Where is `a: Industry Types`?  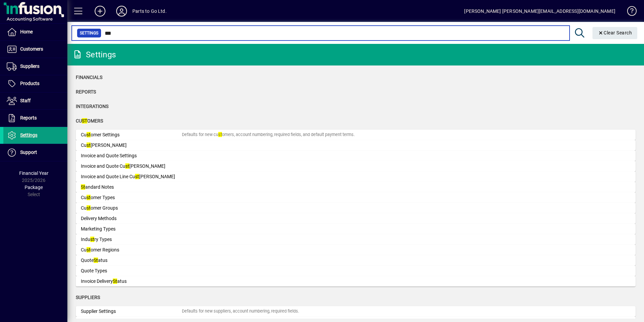
a: Industry Types is located at coordinates (356, 239).